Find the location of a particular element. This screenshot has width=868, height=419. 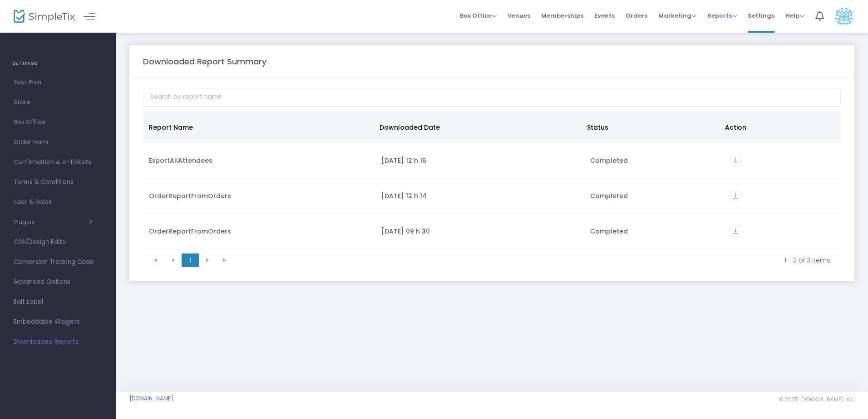

span: Venues is located at coordinates (519, 16).